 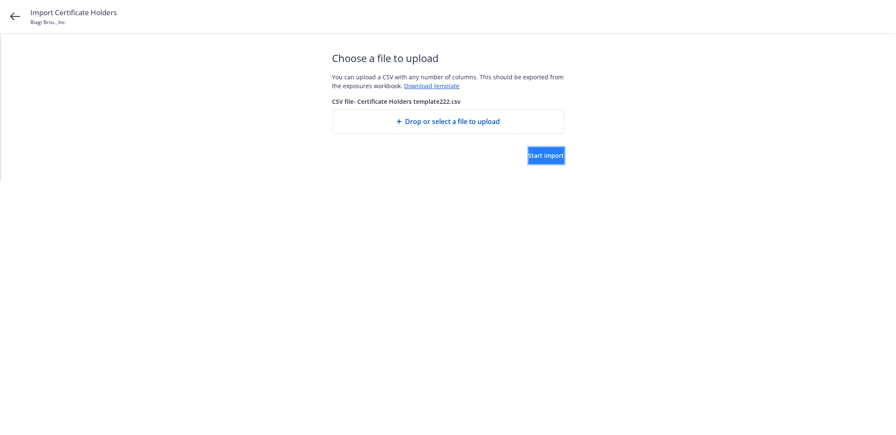 What do you see at coordinates (546, 156) in the screenshot?
I see `button: Start import` at bounding box center [546, 156].